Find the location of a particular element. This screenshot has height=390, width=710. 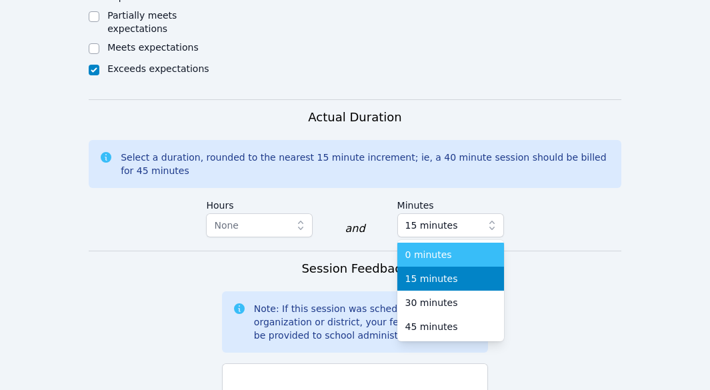

span: 0 minutes is located at coordinates (429, 255).